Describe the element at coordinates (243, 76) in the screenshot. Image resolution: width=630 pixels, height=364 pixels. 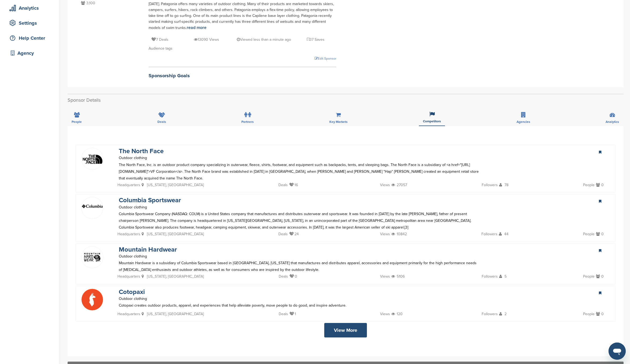
I see `h2: Sponsorship Goals` at that location.